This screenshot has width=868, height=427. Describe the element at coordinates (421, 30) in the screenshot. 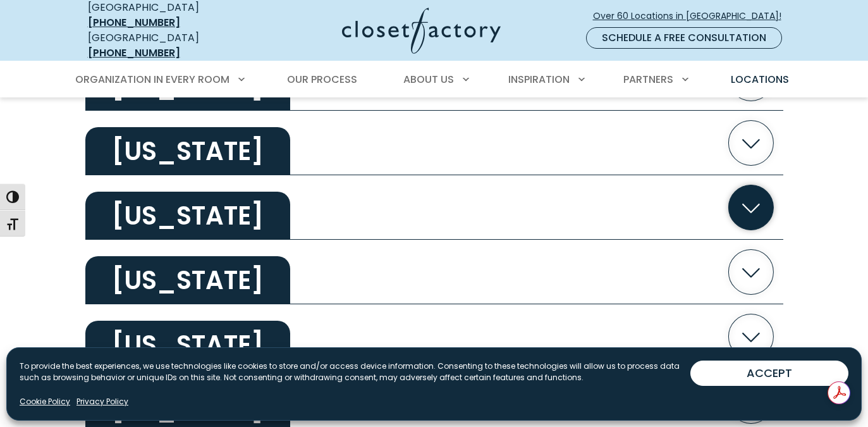

I see `img: Closet Factory Logo` at that location.